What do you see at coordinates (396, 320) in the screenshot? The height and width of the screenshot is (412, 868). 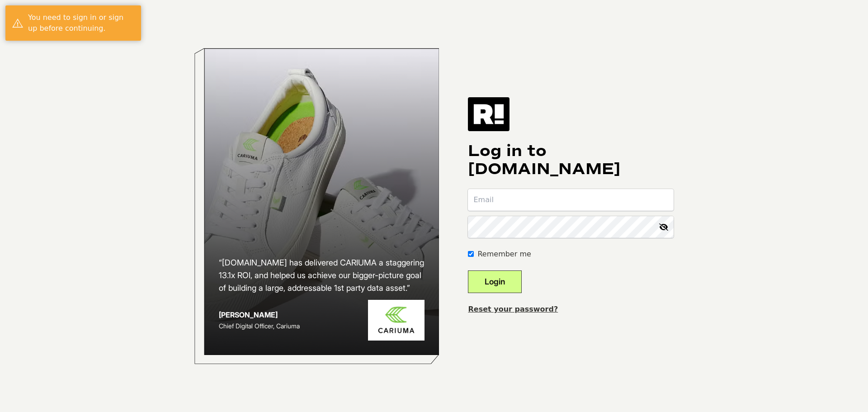 I see `img: Cariuma` at bounding box center [396, 320].